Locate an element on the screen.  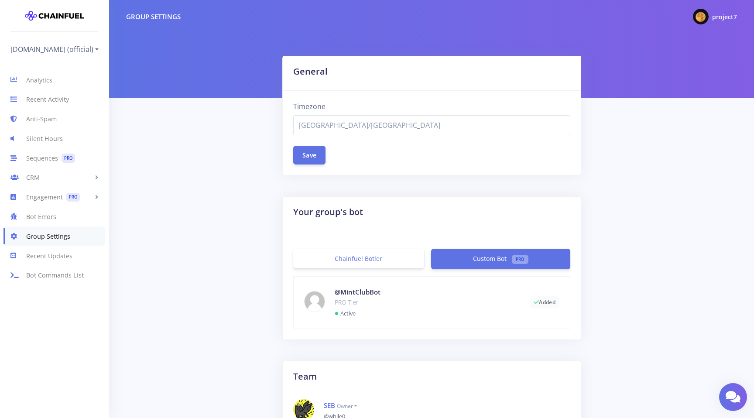
img: chainfuel-logo is located at coordinates (54, 16).